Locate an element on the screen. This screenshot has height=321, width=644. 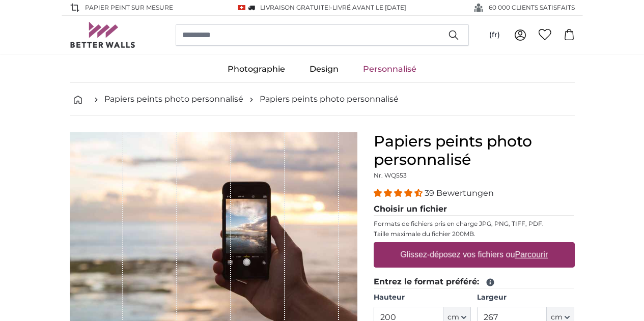
a: Design is located at coordinates (323, 69).